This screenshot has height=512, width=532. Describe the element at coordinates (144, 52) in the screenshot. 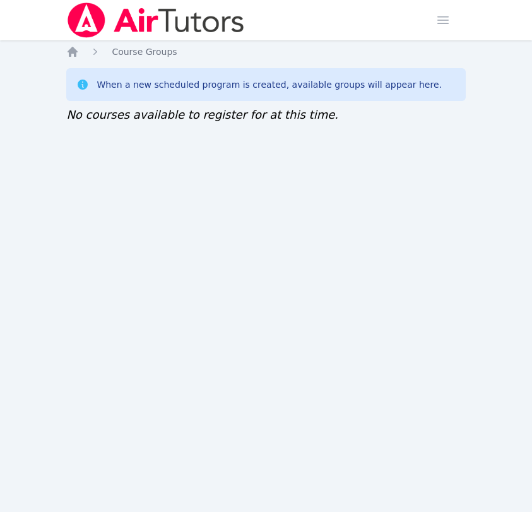

I see `span: Course Groups` at that location.